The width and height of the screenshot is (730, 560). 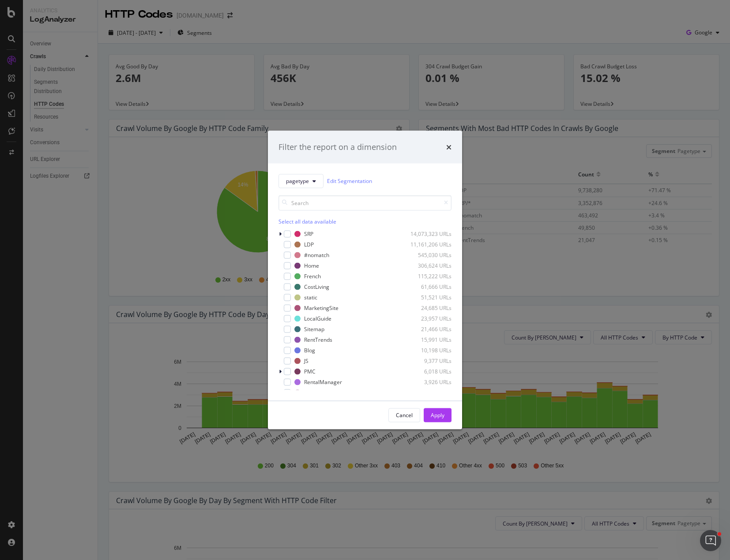 I want to click on div: 21,466 URLs, so click(x=430, y=329).